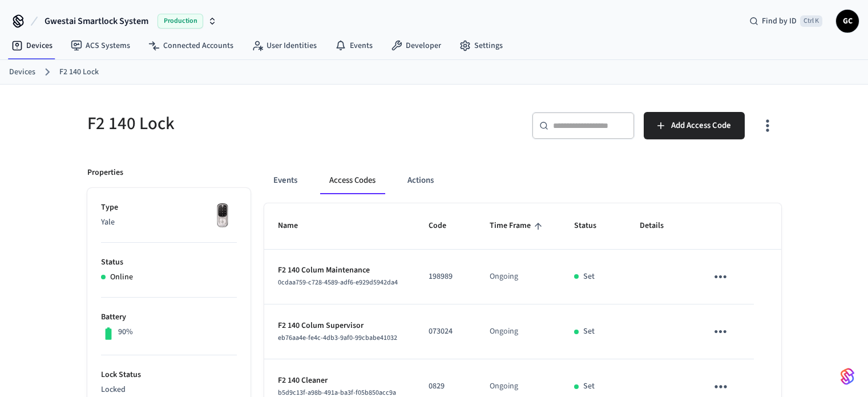  Describe the element at coordinates (446, 386) in the screenshot. I see `p: 0829` at that location.